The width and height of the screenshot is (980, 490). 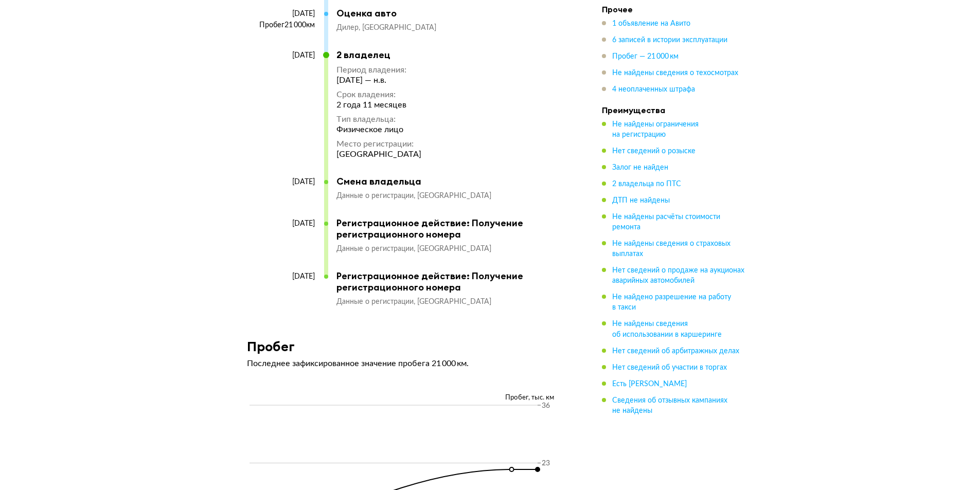 What do you see at coordinates (349, 28) in the screenshot?
I see `span: Дилер` at bounding box center [349, 28].